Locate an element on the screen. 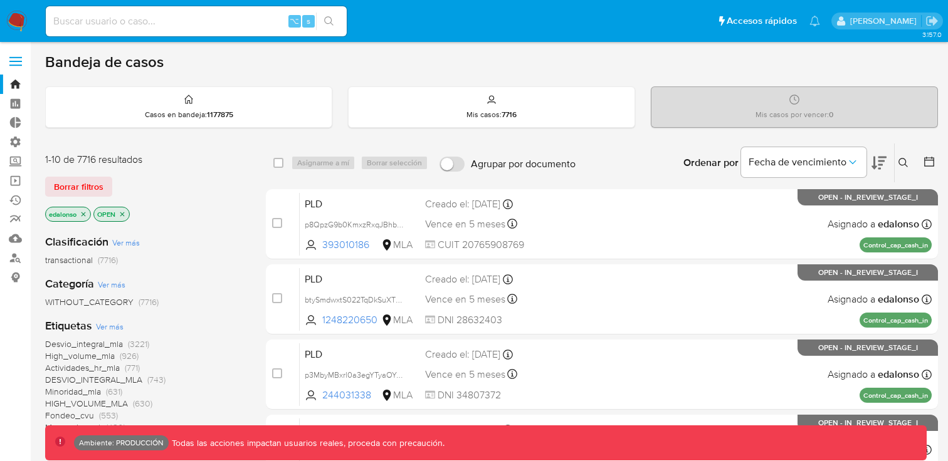  input: Buscar usuario o caso... is located at coordinates (196, 21).